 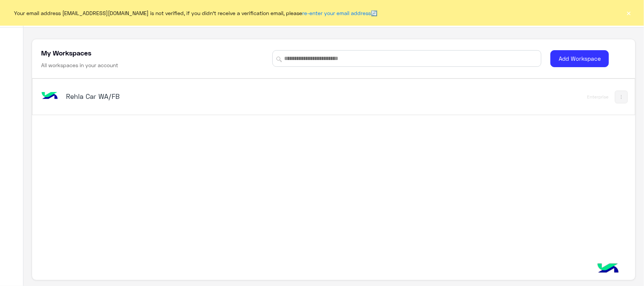 I want to click on img: bot image, so click(x=50, y=96).